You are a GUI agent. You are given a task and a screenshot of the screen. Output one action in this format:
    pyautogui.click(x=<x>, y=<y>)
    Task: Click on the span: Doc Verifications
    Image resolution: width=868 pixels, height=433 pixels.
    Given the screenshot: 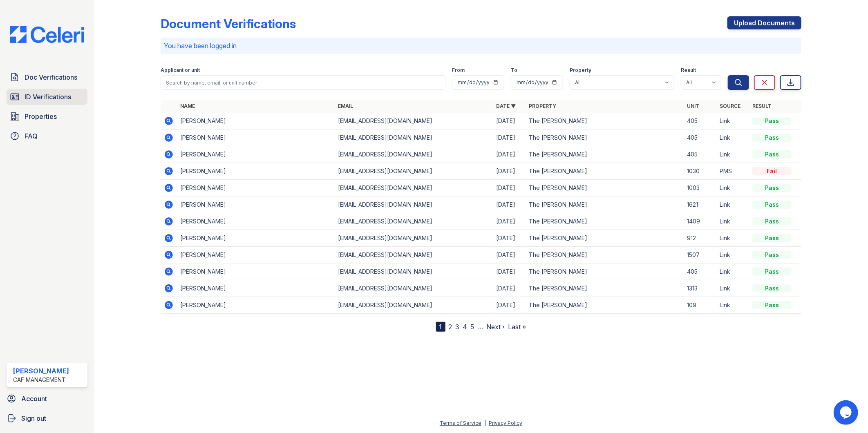 What is the action you would take?
    pyautogui.click(x=51, y=77)
    